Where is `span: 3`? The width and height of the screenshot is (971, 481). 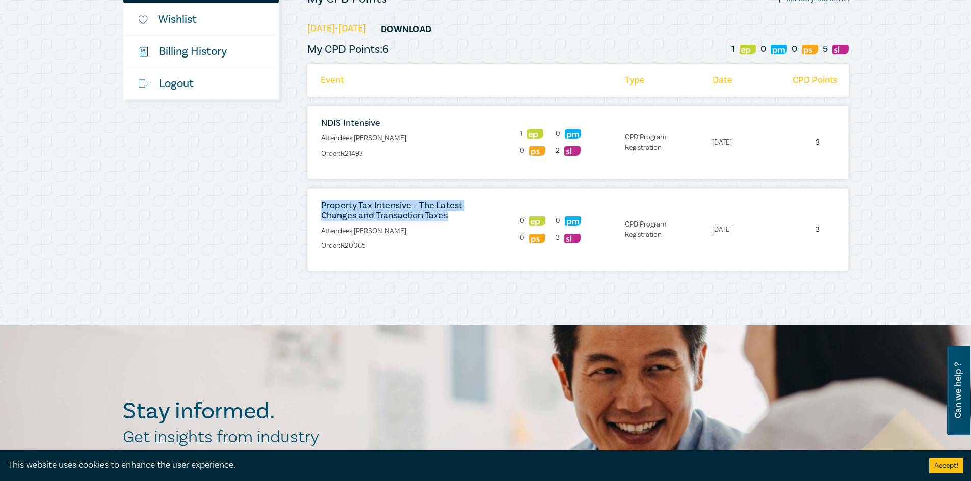 span: 3 is located at coordinates (557, 238).